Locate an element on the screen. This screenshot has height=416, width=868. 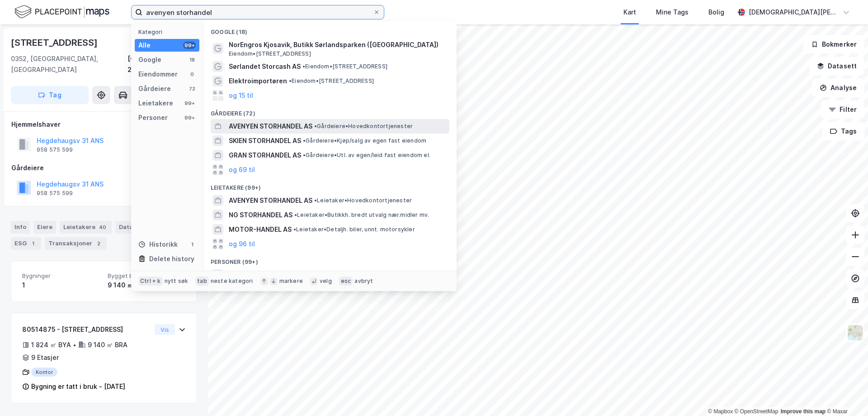
button: og 15 til is located at coordinates (241, 95).